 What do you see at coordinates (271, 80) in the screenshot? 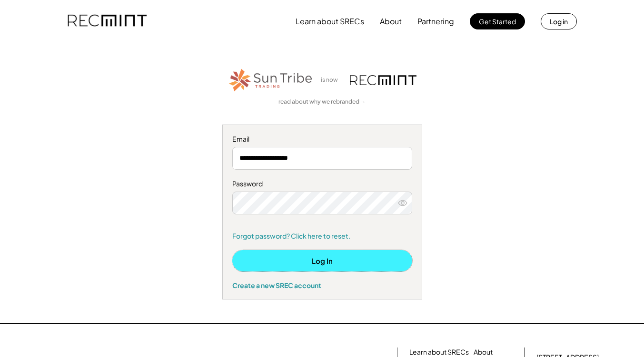
I see `img: STT_Horizontal_Logo%2B-%2BColor.png` at bounding box center [271, 80].